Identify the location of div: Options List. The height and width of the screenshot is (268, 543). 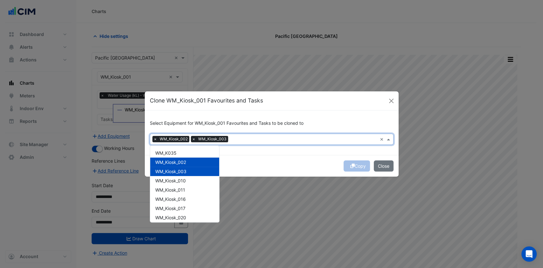
(184, 184).